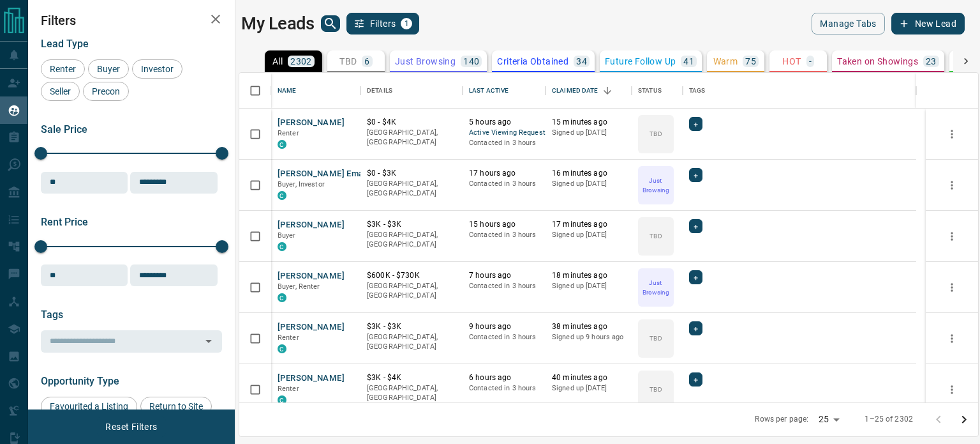  Describe the element at coordinates (533, 62) in the screenshot. I see `p: Criteria Obtained` at that location.